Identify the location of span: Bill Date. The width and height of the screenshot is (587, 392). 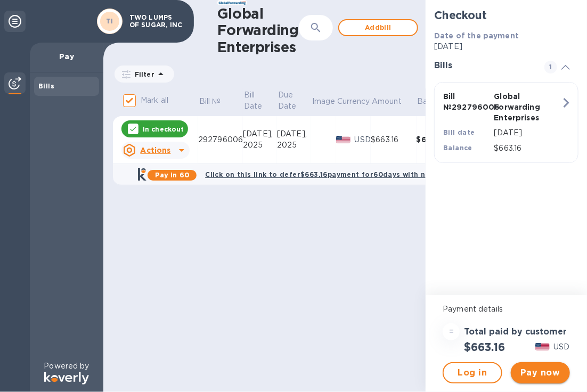
(260, 101).